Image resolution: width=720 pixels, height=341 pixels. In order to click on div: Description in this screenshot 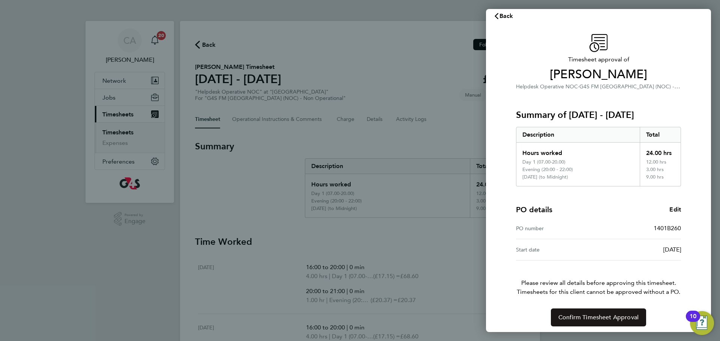, I will do `click(578, 135)`.